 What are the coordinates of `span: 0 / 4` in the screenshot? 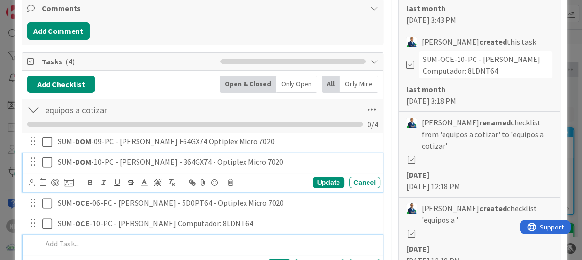 It's located at (373, 125).